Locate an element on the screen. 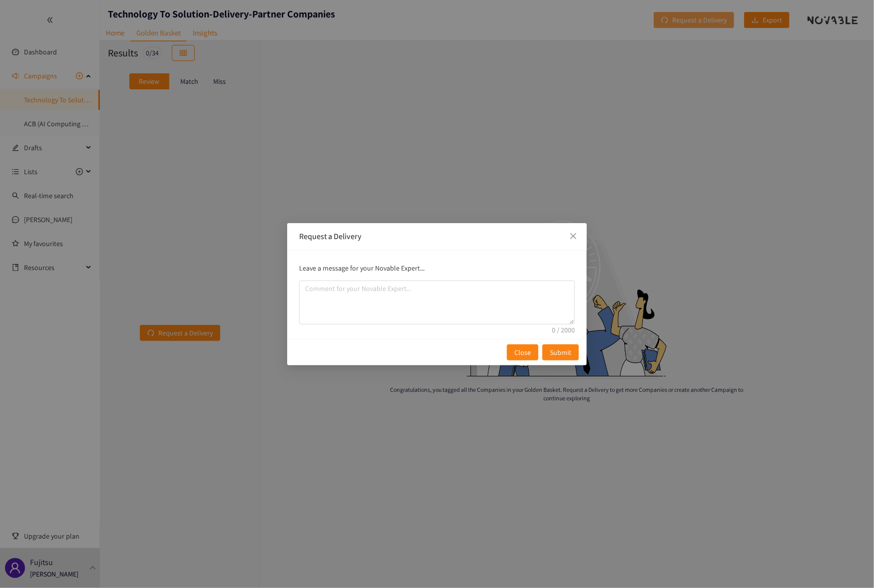 This screenshot has height=588, width=874. span: Submit is located at coordinates (561, 352).